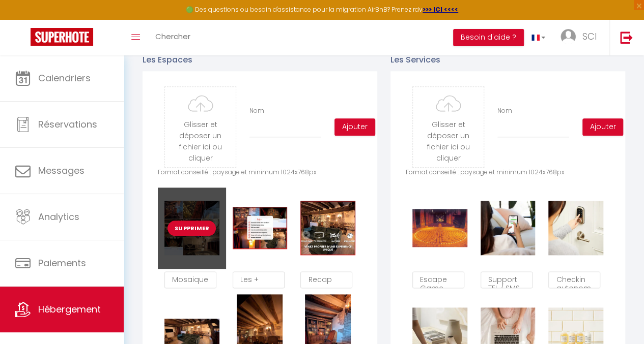 This screenshot has width=644, height=344. What do you see at coordinates (69, 309) in the screenshot?
I see `span: Hébergement` at bounding box center [69, 309].